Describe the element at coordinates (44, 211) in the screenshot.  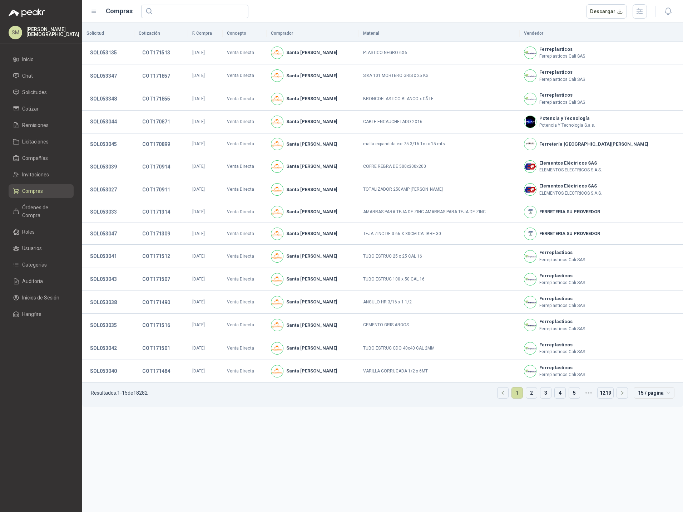
I see `span: Órdenes de Compra` at that location.